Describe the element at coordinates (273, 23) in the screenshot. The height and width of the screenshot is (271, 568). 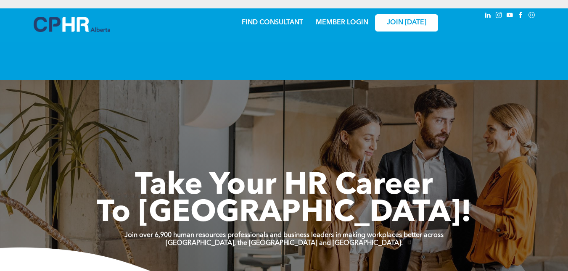
I see `a: FIND CONSULTANT` at that location.